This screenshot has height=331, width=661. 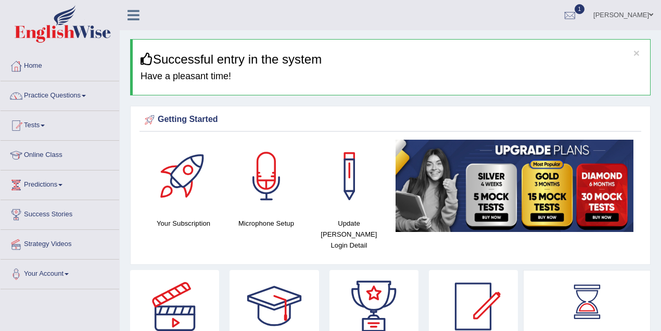 I want to click on a: Practice Questions, so click(x=60, y=94).